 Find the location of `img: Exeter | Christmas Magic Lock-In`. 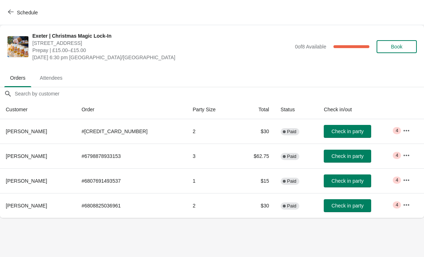

img: Exeter | Christmas Magic Lock-In is located at coordinates (18, 47).